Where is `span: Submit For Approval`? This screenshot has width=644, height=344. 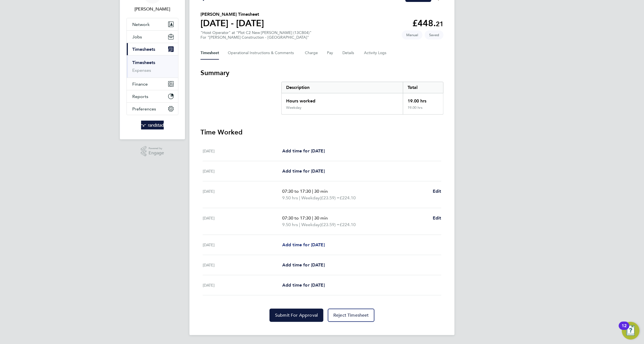 span: Submit For Approval is located at coordinates (296, 315).